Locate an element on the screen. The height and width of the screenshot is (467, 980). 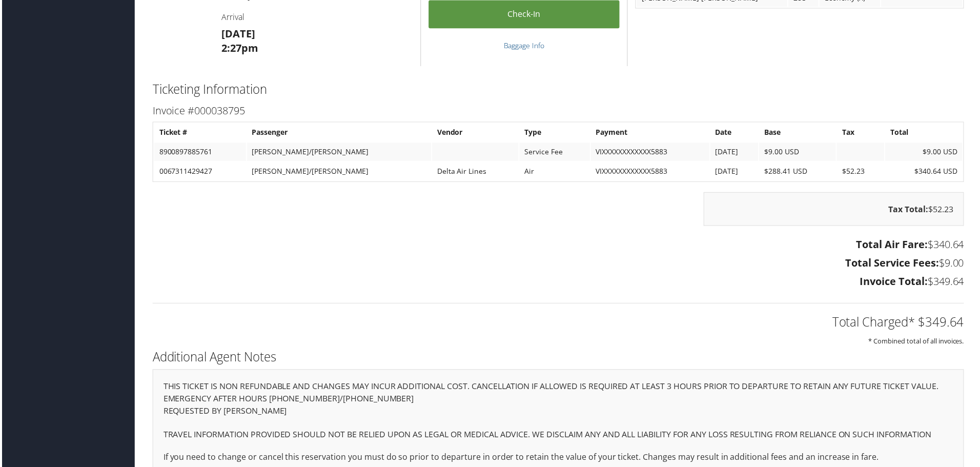
th: Ticket # is located at coordinates (199, 133).